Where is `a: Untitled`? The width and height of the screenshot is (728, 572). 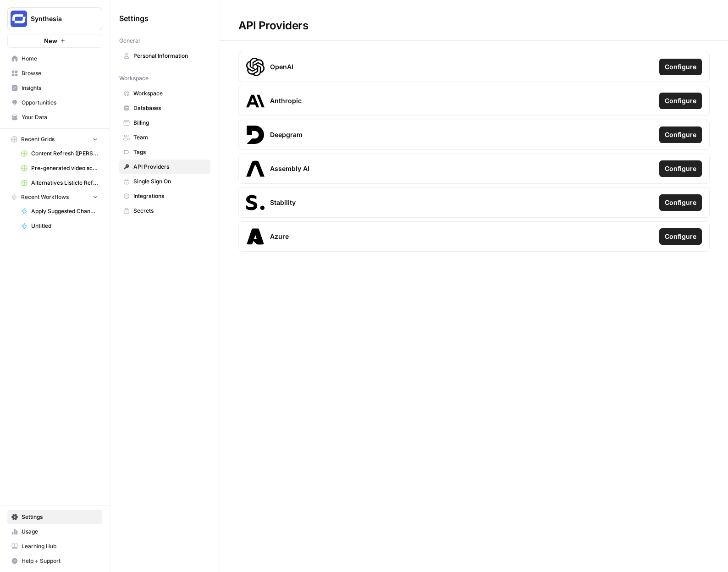 a: Untitled is located at coordinates (60, 226).